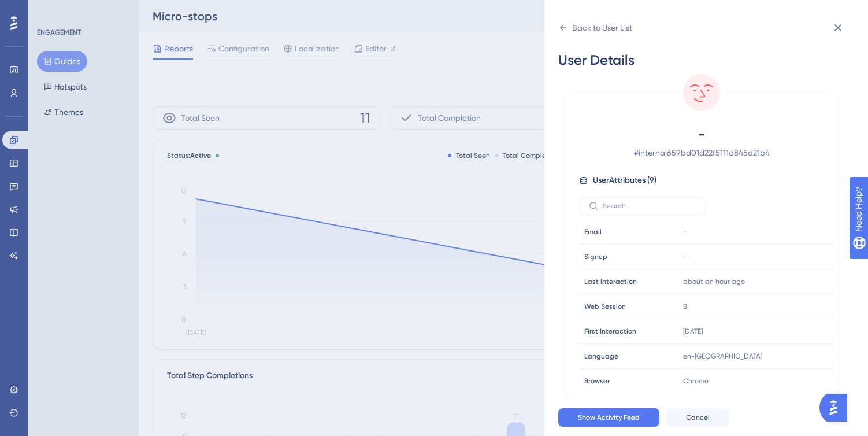 The height and width of the screenshot is (436, 868). Describe the element at coordinates (597, 381) in the screenshot. I see `span: Browser` at that location.